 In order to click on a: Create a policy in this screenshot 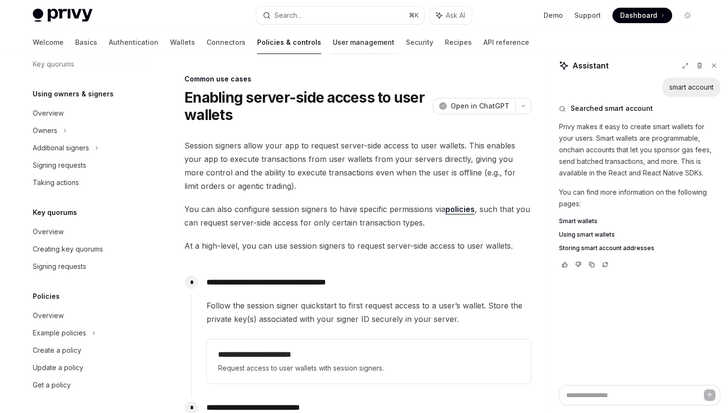, I will do `click(87, 350)`.